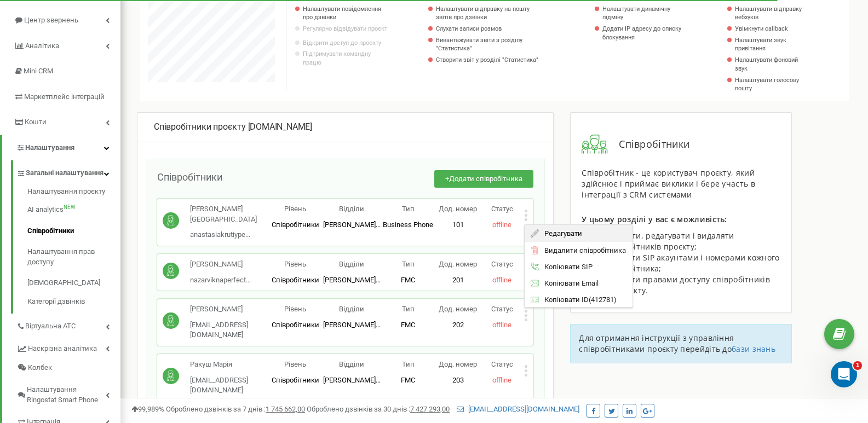  What do you see at coordinates (458, 225) in the screenshot?
I see `p: 101` at bounding box center [458, 225].